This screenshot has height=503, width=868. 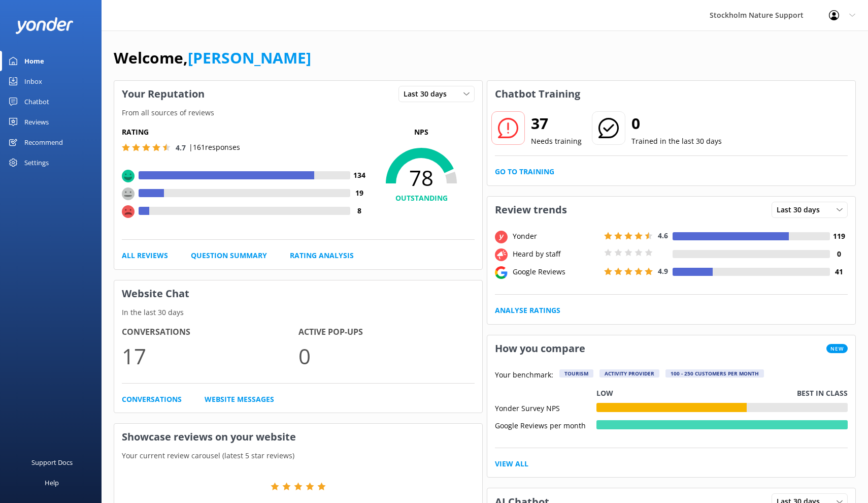 What do you see at coordinates (359, 175) in the screenshot?
I see `h4: 134` at bounding box center [359, 175].